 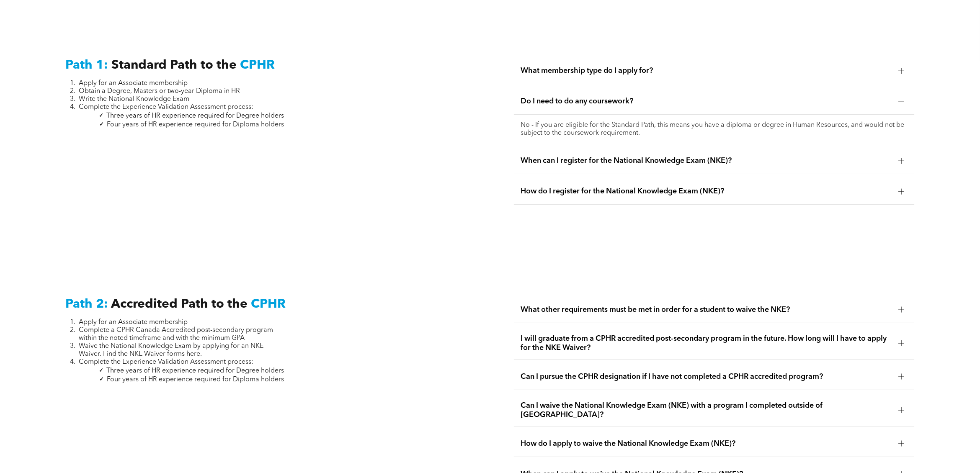 What do you see at coordinates (706, 376) in the screenshot?
I see `span: Can I pursue the CPHR designation if I have not completed a CPHR accredited program?` at bounding box center [706, 376].